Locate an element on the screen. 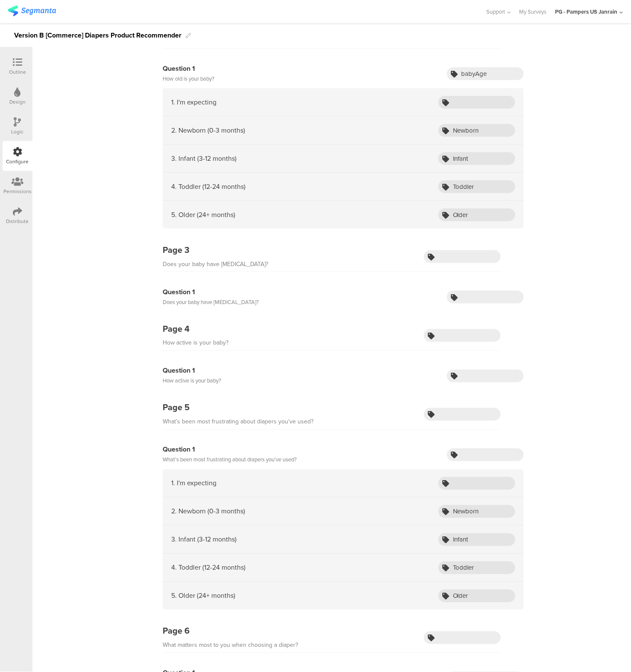 This screenshot has height=672, width=631. div: PG - Pampers US Janrain is located at coordinates (586, 12).